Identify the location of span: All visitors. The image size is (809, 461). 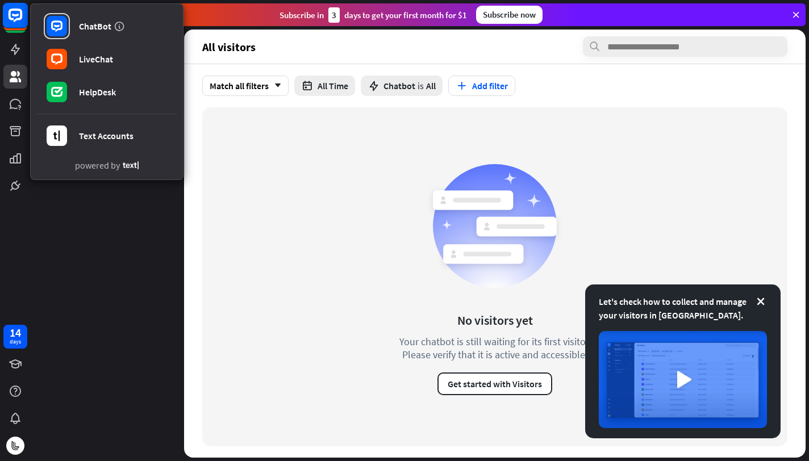
(229, 47).